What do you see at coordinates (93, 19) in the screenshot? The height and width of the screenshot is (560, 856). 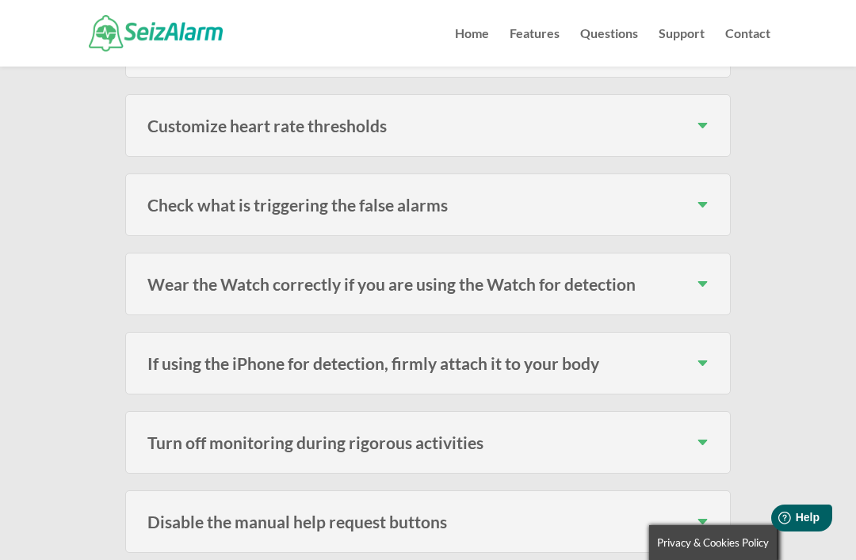 I see `span: Help` at bounding box center [93, 19].